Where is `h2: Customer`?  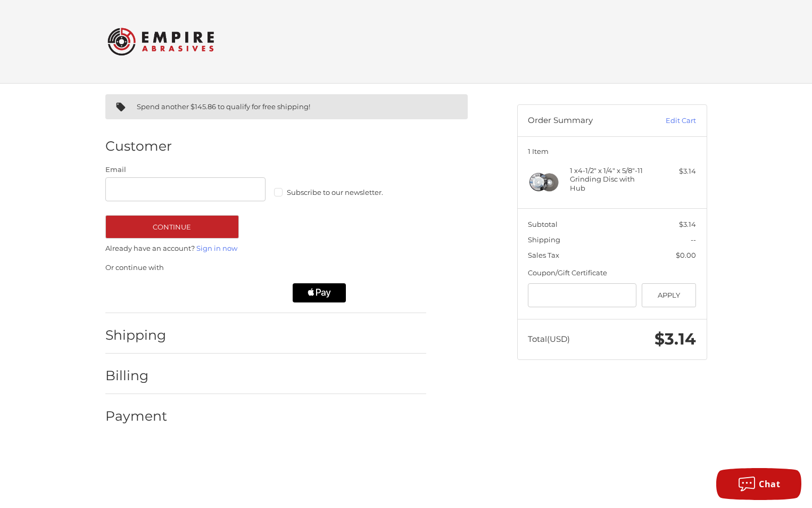 h2: Customer is located at coordinates (138, 146).